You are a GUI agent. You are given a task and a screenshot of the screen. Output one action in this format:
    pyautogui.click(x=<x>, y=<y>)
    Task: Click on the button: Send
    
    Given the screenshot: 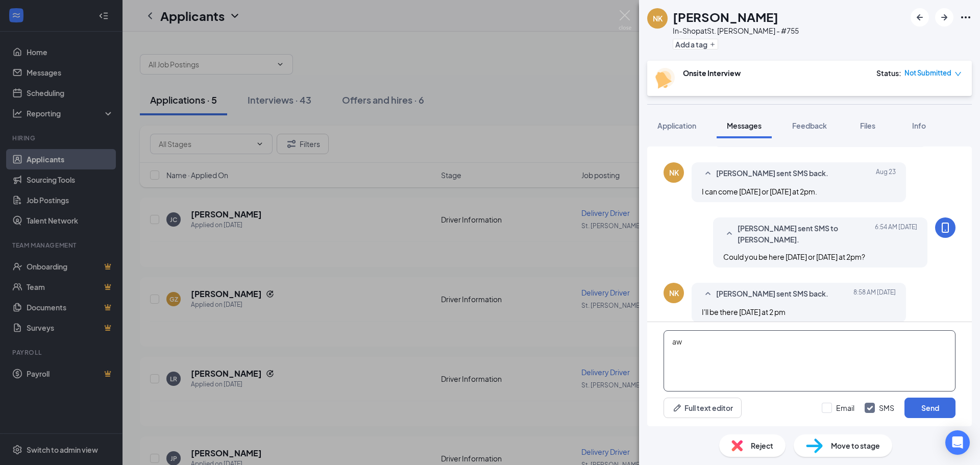 What is the action you would take?
    pyautogui.click(x=930, y=408)
    